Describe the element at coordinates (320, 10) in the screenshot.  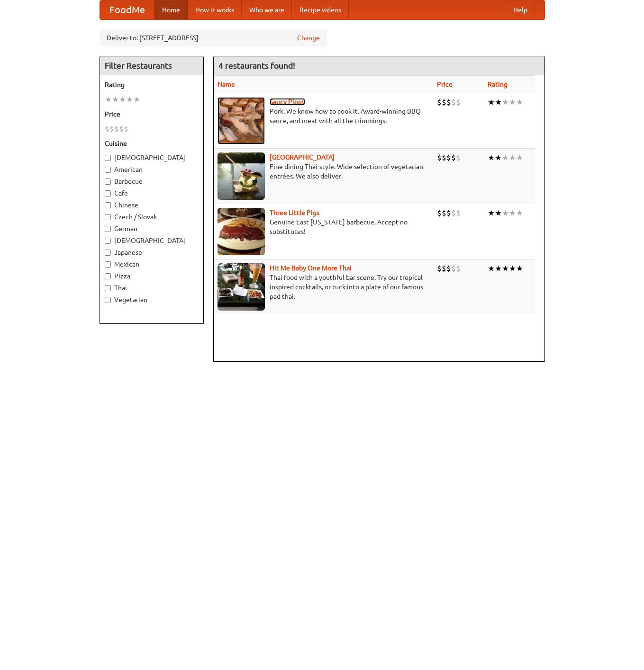
I see `a: Recipe videos` at that location.